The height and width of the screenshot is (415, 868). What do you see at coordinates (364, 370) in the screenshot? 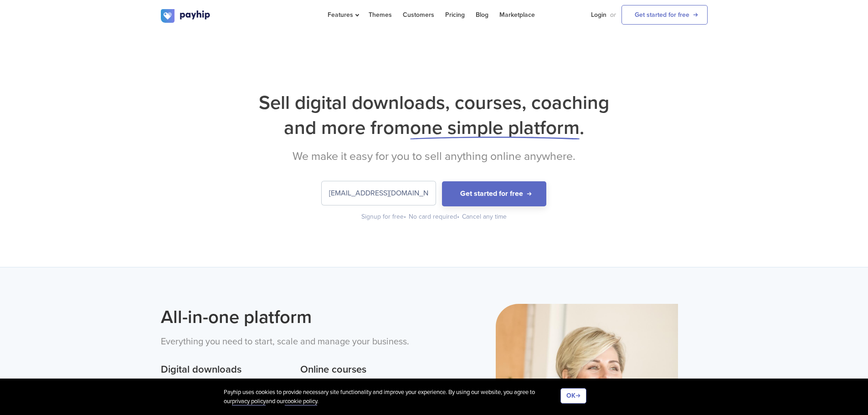
I see `h3: Online courses` at bounding box center [364, 370].